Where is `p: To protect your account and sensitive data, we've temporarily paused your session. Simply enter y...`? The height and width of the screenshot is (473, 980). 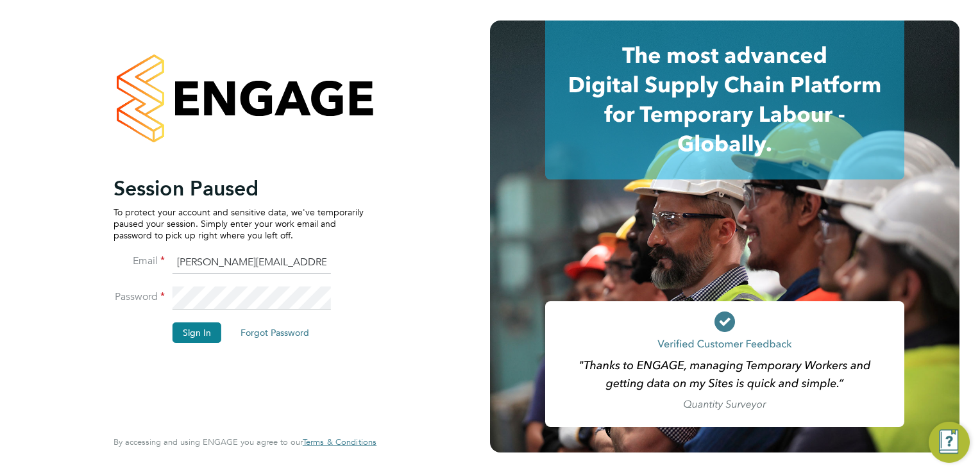
p: To protect your account and sensitive data, we've temporarily paused your session. Simply enter y... is located at coordinates (239, 224).